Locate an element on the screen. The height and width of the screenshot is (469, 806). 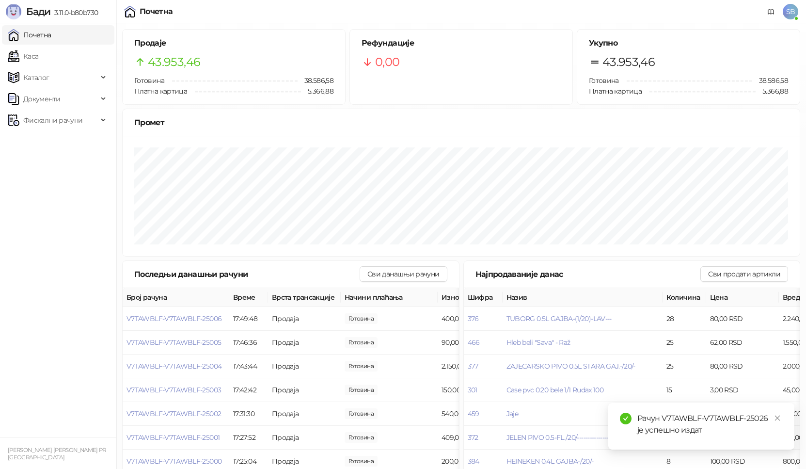
span: 200,00 is located at coordinates (361, 461).